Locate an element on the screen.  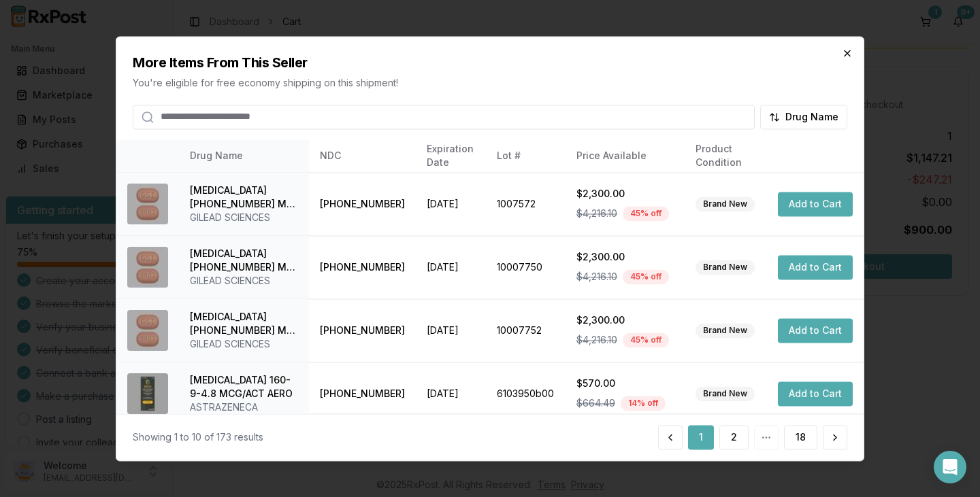
th: Product Condition is located at coordinates (725, 156).